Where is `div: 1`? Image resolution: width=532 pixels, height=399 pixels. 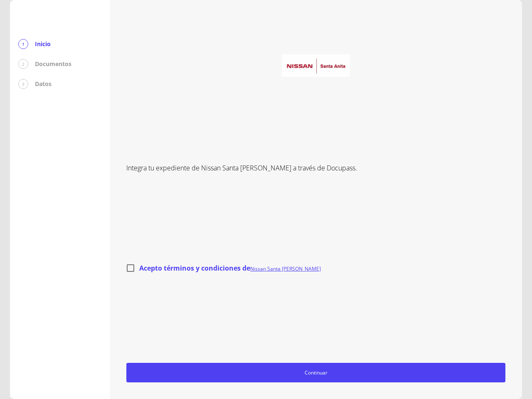
div: 1 is located at coordinates (23, 44).